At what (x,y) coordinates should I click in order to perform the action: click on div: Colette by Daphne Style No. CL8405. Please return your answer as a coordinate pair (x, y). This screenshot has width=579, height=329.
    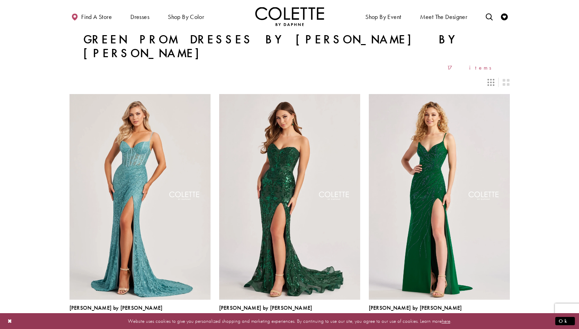
    Looking at the image, I should click on (116, 312).